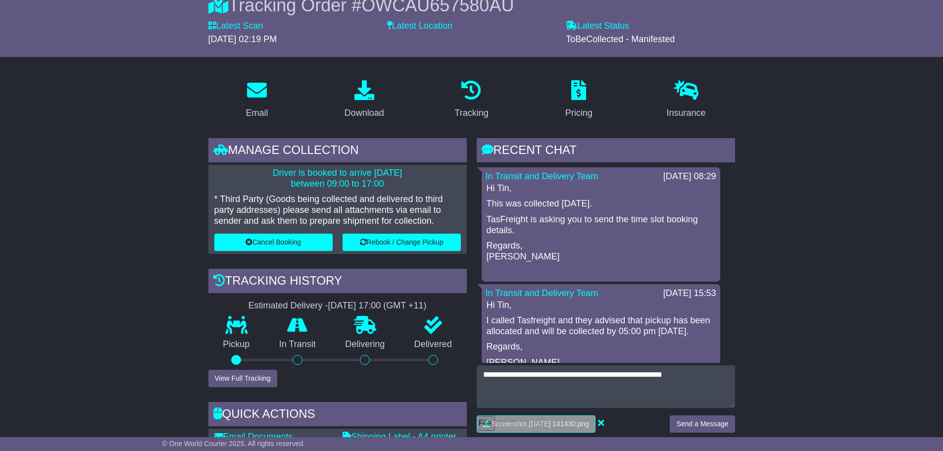 The width and height of the screenshot is (943, 451). What do you see at coordinates (601, 347) in the screenshot?
I see `p: Regards,` at bounding box center [601, 347].